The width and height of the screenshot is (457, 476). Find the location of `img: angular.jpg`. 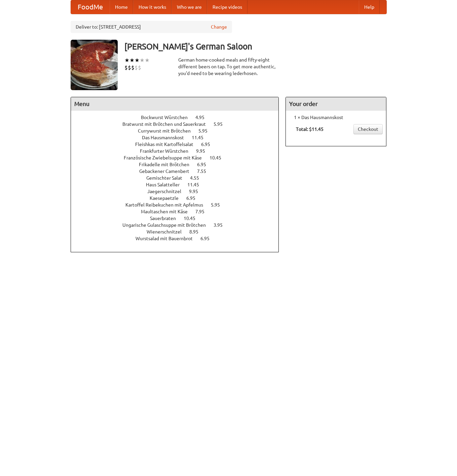

img: angular.jpg is located at coordinates (94, 65).